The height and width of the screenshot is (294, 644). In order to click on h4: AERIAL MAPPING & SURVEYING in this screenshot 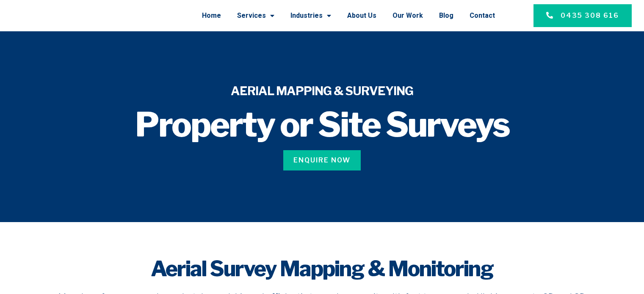, I will do `click(322, 91)`.